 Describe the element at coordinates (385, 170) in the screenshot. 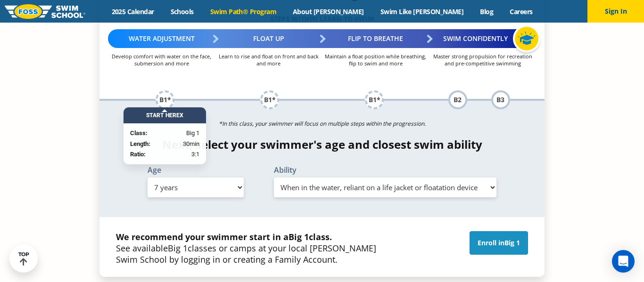

I see `label: Ability` at that location.